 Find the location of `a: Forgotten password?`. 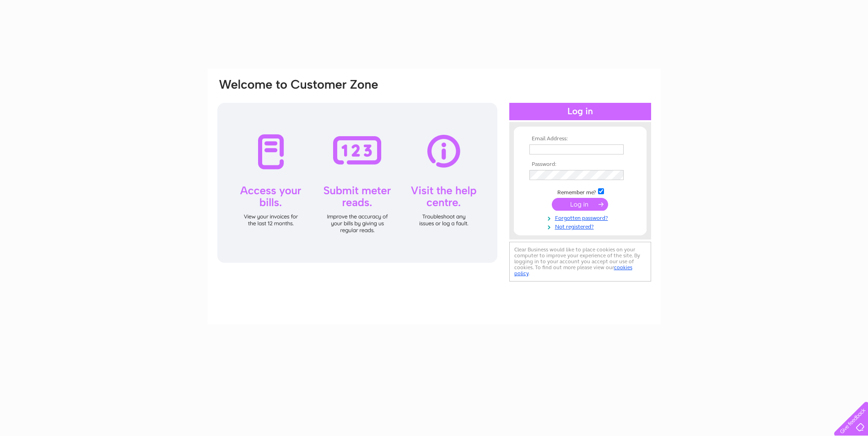

a: Forgotten password? is located at coordinates (581, 217).